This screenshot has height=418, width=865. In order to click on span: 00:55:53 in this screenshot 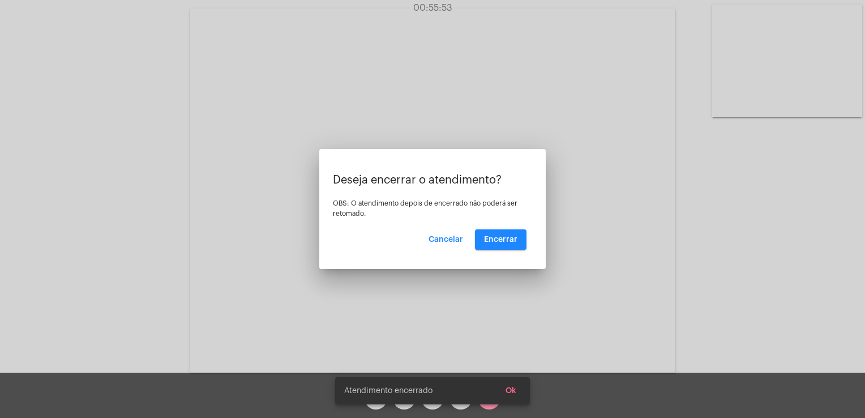, I will do `click(432, 8)`.